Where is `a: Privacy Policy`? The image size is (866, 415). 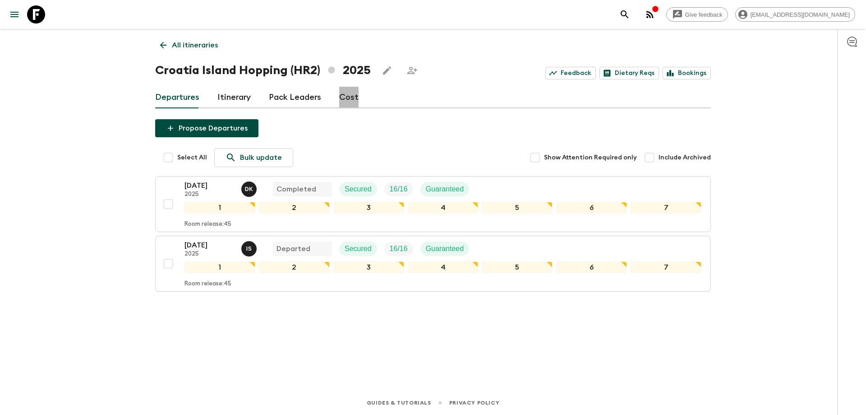
a: Privacy Policy is located at coordinates (474, 402).